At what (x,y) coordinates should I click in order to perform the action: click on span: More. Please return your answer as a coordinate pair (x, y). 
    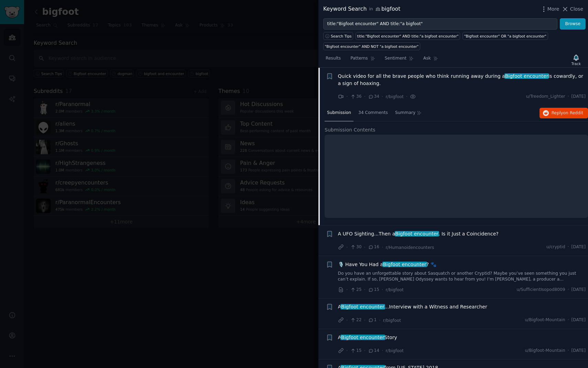
    Looking at the image, I should click on (553, 9).